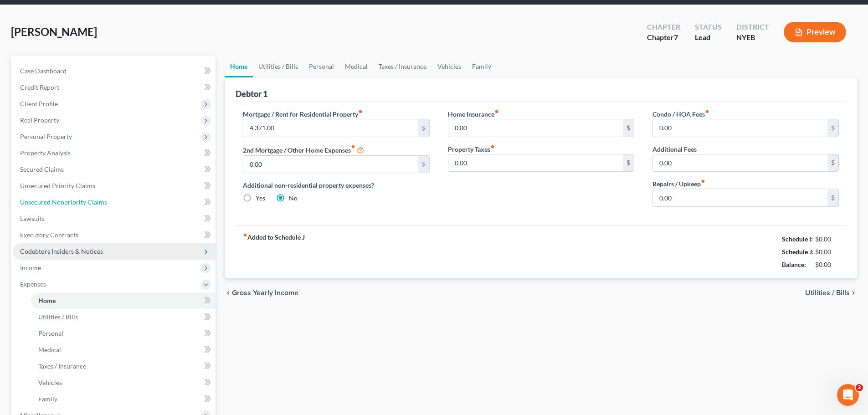  Describe the element at coordinates (252, 94) in the screenshot. I see `div: Debtor 1` at that location.